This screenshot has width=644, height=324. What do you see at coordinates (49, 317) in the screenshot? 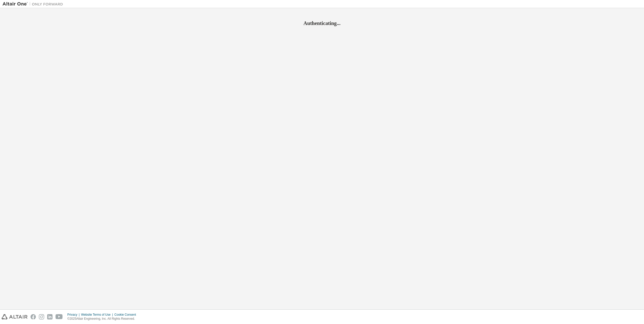
I see `img: linkedin.svg` at bounding box center [49, 317].